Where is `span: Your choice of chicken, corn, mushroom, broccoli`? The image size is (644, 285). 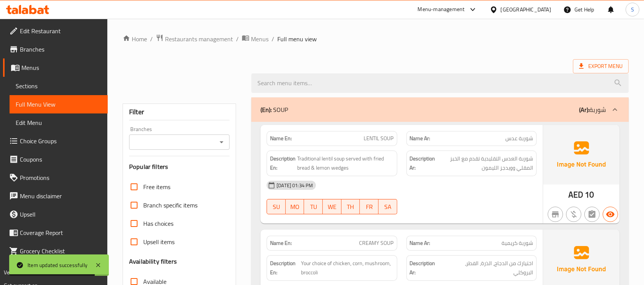
span: Your choice of chicken, corn, mushroom, broccoli is located at coordinates (347, 268).